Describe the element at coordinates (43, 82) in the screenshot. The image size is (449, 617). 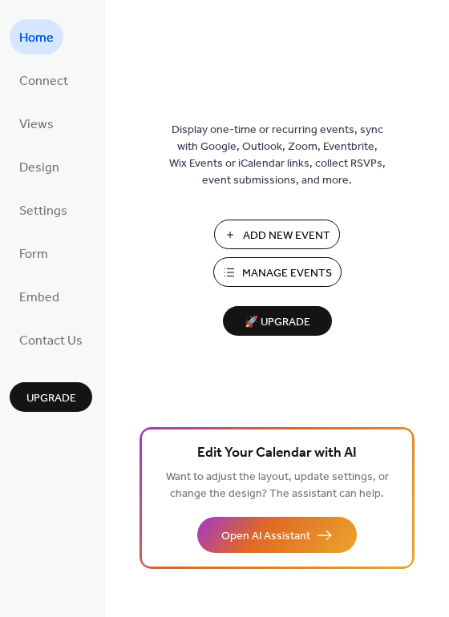
I see `span: Connect` at that location.